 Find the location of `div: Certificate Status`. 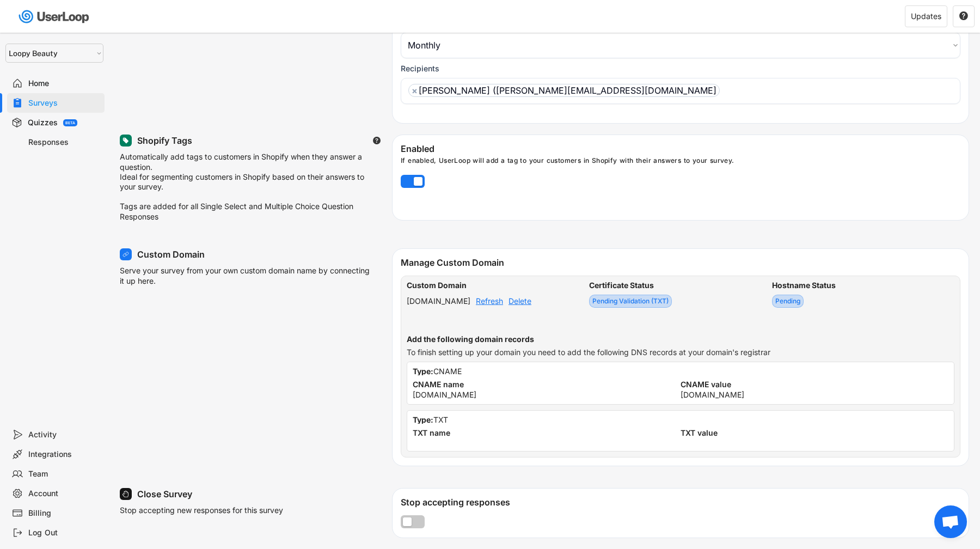

div: Certificate Status is located at coordinates (621, 285).